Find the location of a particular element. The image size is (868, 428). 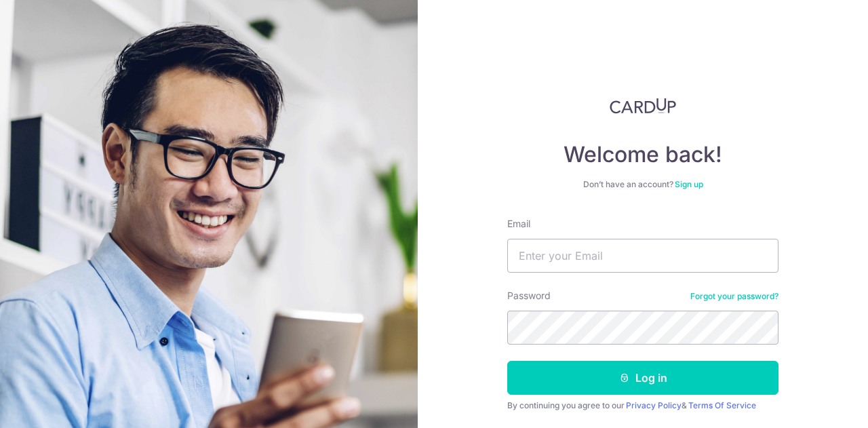

a: Sign up is located at coordinates (688, 184).